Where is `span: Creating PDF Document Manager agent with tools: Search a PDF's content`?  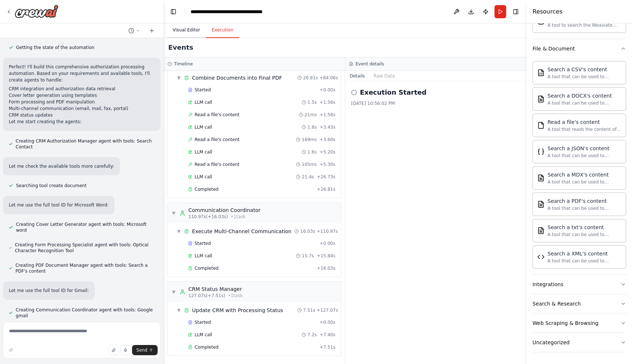
span: Creating PDF Document Manager agent with tools: Search a PDF's content is located at coordinates (85, 268).